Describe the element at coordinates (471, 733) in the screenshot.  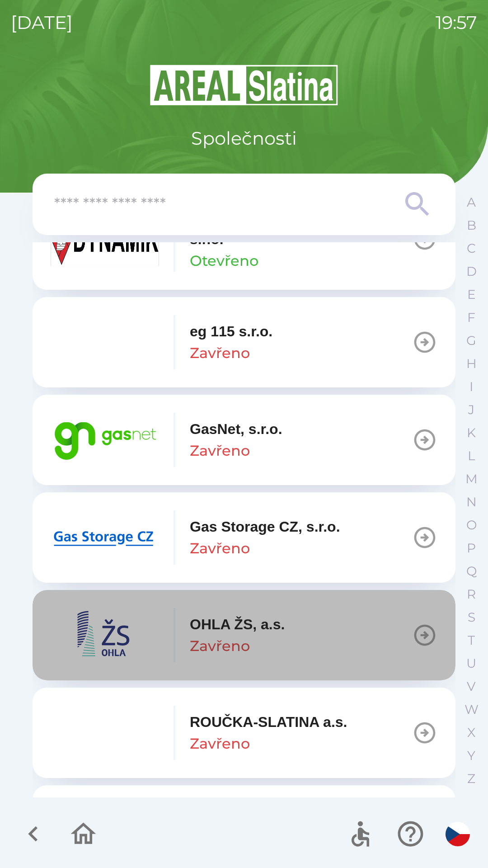
I see `button: X` at that location.